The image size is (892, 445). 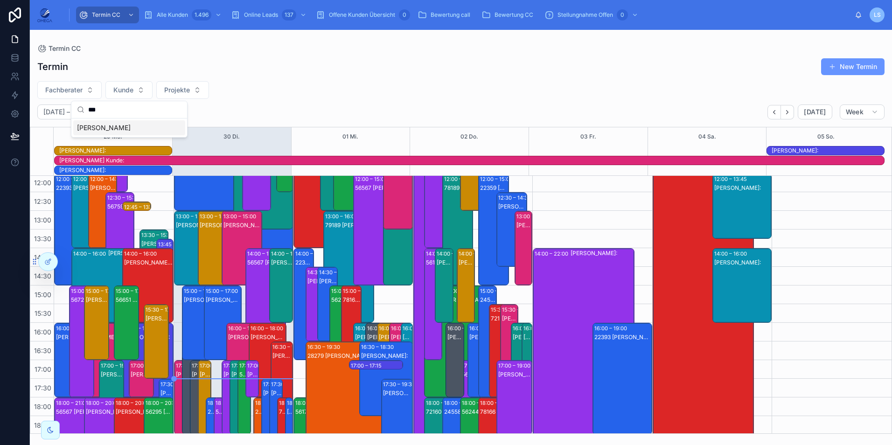 What do you see at coordinates (336, 273) in the screenshot?
I see `div: 14:30 – 16:30` at bounding box center [336, 273].